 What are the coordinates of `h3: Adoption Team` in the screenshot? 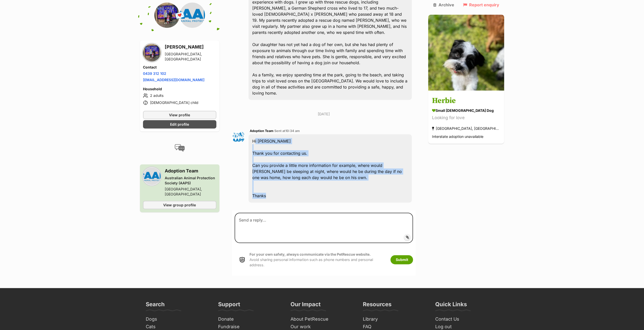 It's located at (190, 171).